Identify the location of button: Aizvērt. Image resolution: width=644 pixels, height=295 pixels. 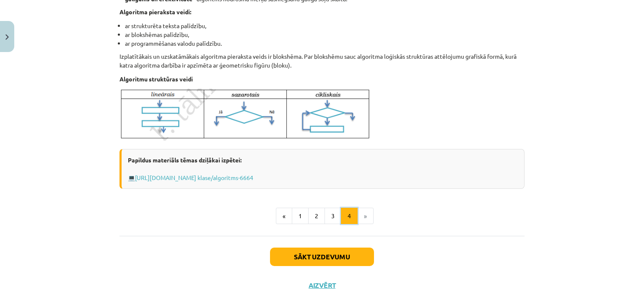
(322, 285).